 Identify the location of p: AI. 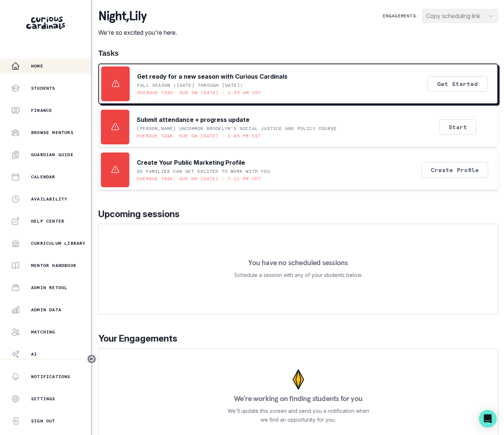
(34, 354).